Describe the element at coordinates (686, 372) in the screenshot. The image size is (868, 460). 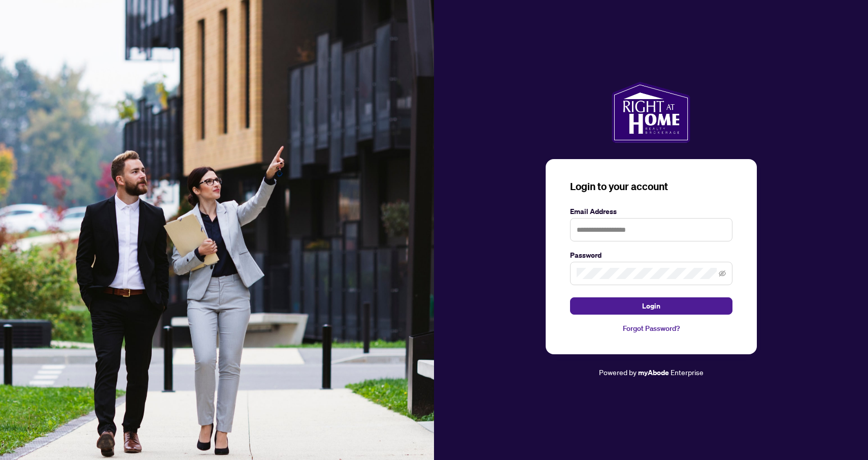
I see `span: Enterprise` at that location.